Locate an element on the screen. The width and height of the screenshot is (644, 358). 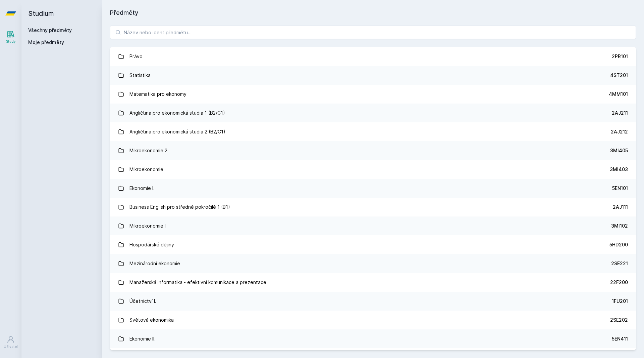
div: Mikroekonomie I is located at coordinates (147, 225).